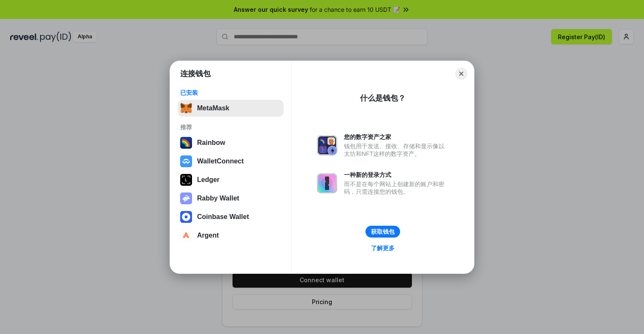 This screenshot has width=644, height=334. What do you see at coordinates (208, 235) in the screenshot?
I see `div: Argent` at bounding box center [208, 235].